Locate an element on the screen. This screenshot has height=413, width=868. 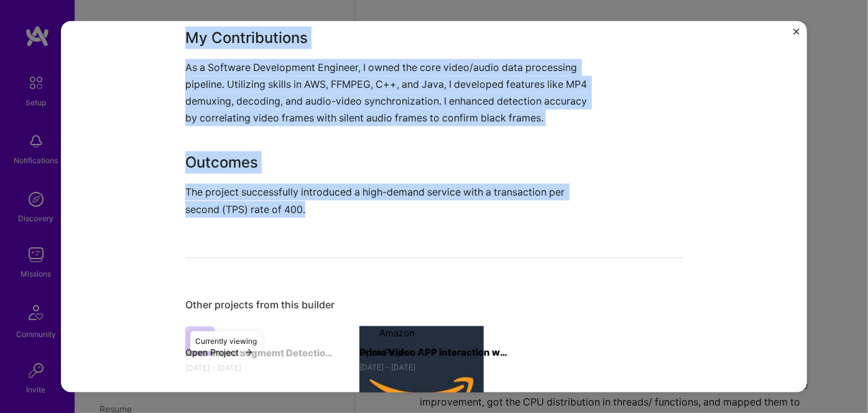
h3: My Contributions is located at coordinates (387, 37).